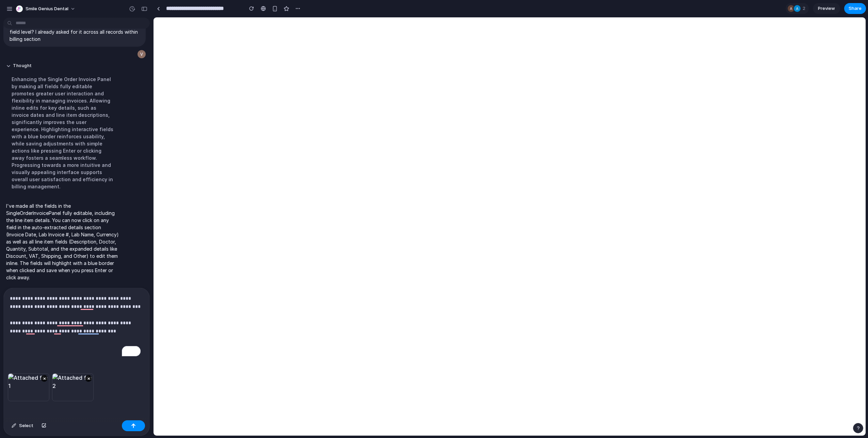  I want to click on span: Select, so click(26, 426).